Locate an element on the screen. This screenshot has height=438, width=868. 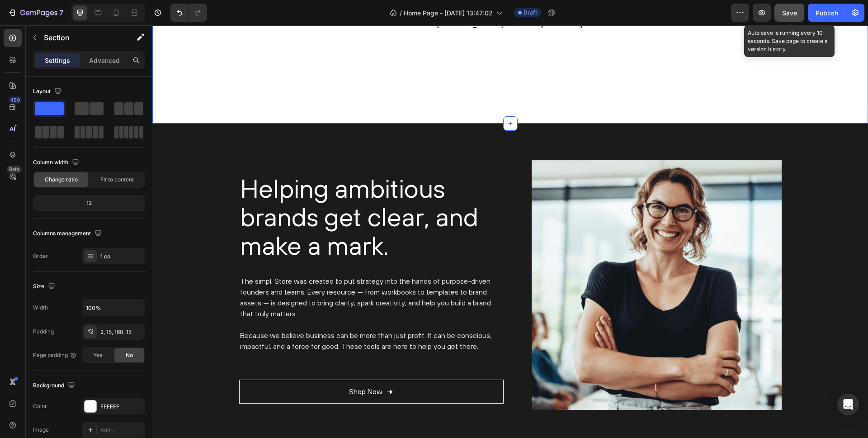
span: Fit to content is located at coordinates (117, 180).